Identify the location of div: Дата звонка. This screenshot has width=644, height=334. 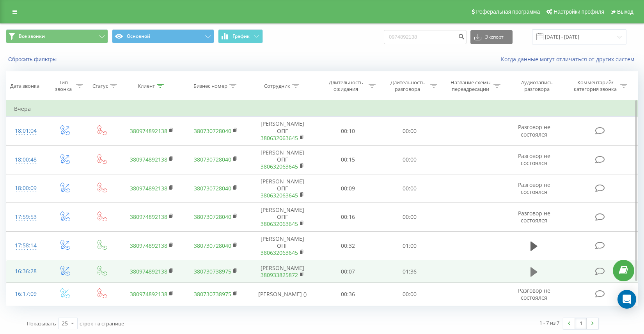
(24, 86).